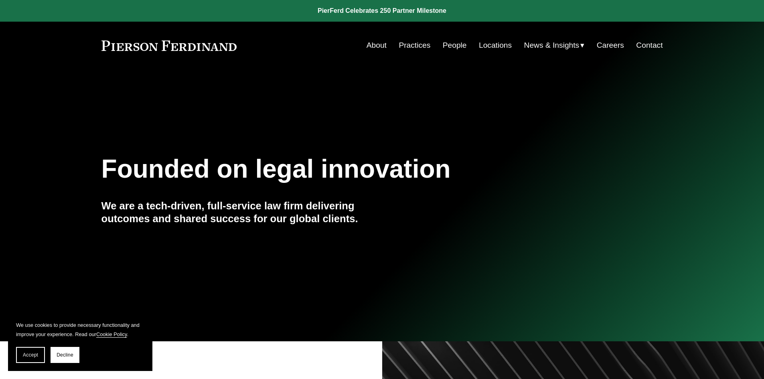  What do you see at coordinates (414, 45) in the screenshot?
I see `a: Practices` at bounding box center [414, 45].